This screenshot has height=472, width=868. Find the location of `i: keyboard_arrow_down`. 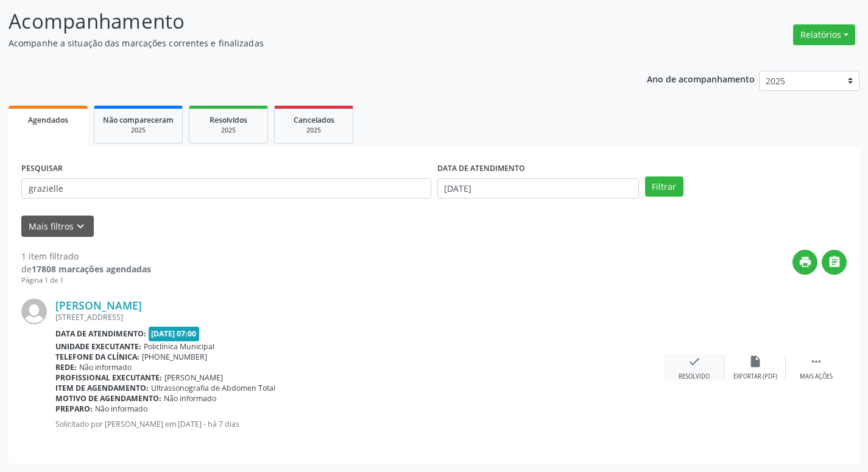

i: keyboard_arrow_down is located at coordinates (81, 226).